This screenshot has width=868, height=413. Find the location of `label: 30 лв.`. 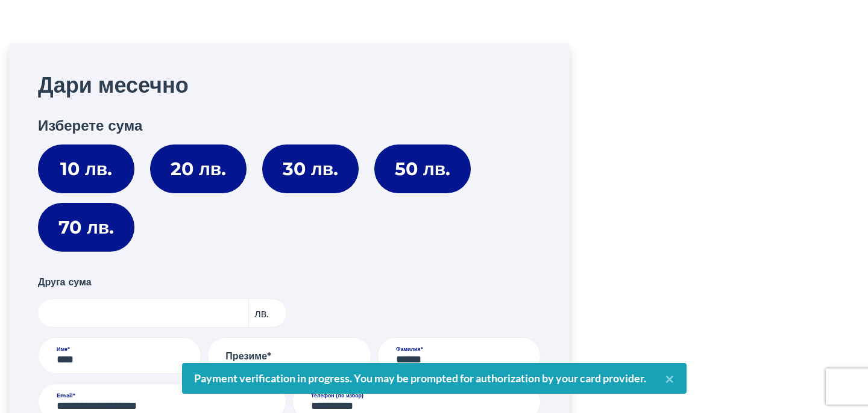

label: 30 лв. is located at coordinates (310, 169).